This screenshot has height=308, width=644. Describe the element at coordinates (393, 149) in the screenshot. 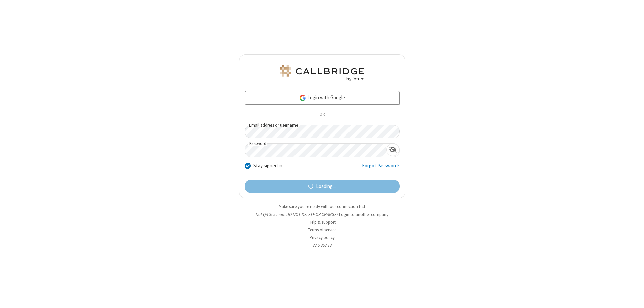

I see `div: Show password` at that location.